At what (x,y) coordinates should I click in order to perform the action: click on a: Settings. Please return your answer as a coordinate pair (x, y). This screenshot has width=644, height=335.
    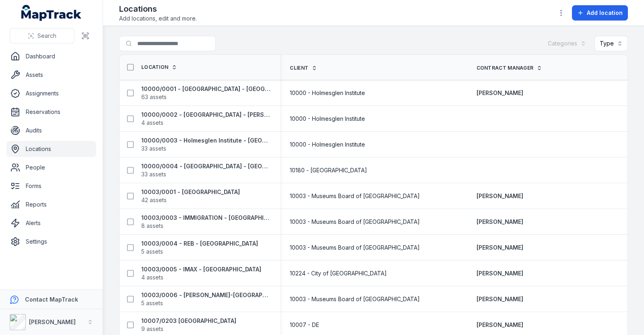
    Looking at the image, I should click on (51, 241).